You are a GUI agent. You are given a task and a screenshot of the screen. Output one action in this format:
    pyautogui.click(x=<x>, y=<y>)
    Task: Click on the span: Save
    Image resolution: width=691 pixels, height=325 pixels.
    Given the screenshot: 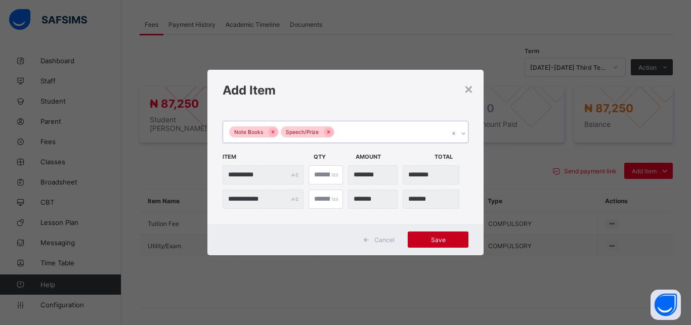 What is the action you would take?
    pyautogui.click(x=438, y=240)
    